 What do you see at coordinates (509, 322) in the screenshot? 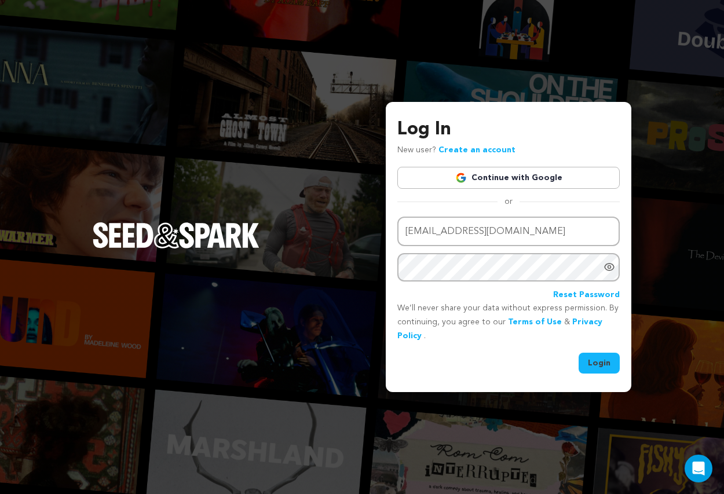
I see `p: We’ll never share your data without express permission. By continuing, you agree to our & .` at bounding box center [509, 322].